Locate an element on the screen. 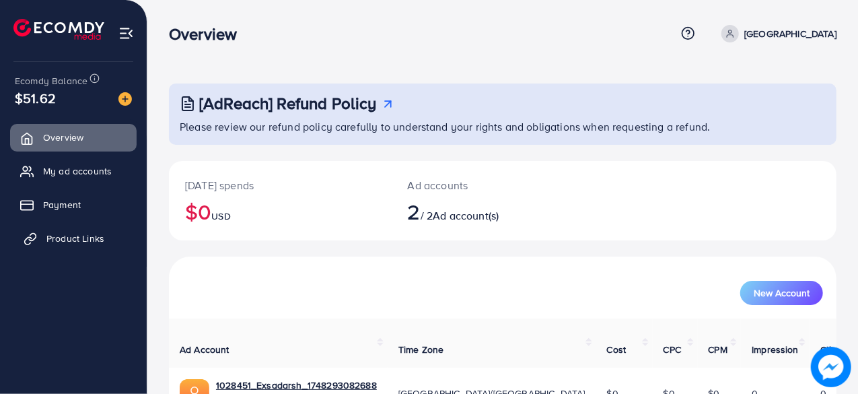  span: Impression is located at coordinates (775, 349).